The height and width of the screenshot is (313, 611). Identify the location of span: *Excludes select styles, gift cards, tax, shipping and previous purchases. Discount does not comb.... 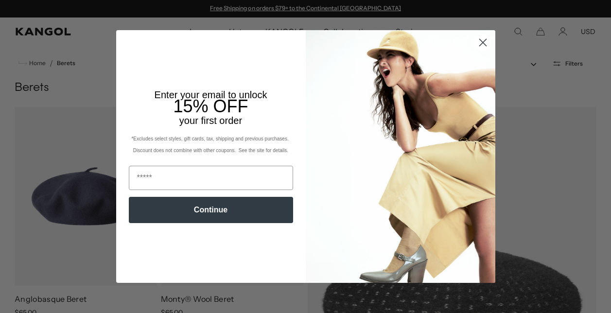
(211, 144).